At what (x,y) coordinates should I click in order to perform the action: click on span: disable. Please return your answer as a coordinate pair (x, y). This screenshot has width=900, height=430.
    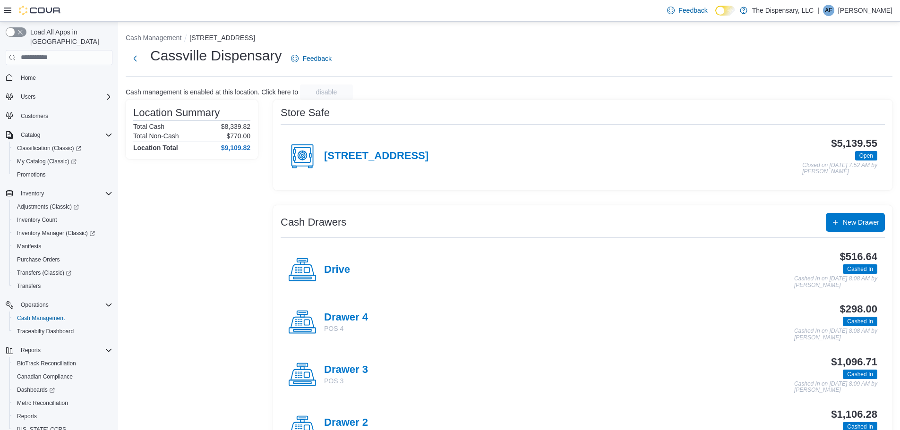
    Looking at the image, I should click on (326, 92).